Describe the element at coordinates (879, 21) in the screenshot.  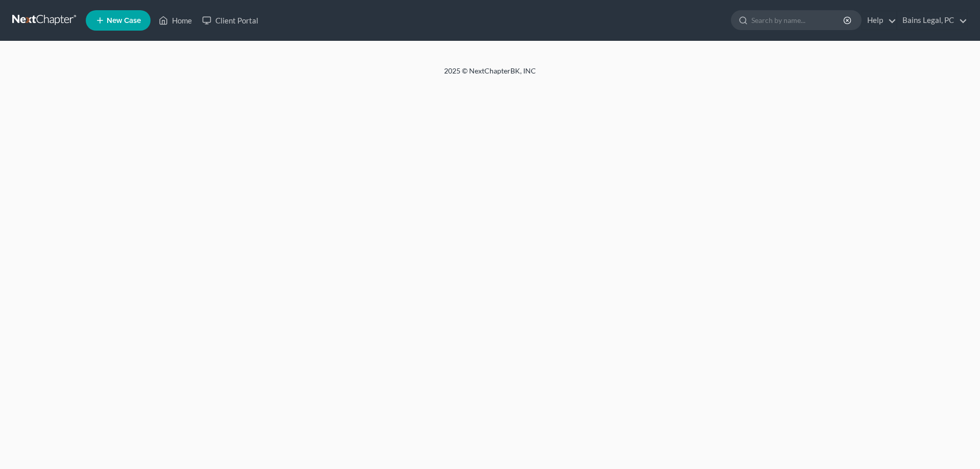
I see `a: Help` at that location.